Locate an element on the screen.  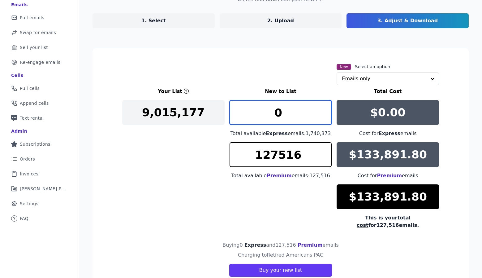
span: New is located at coordinates (344, 67).